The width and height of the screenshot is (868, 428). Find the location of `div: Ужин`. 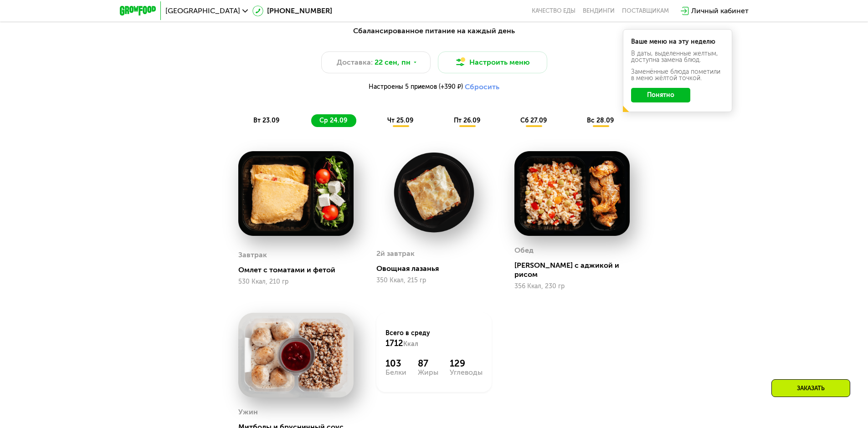

div: Ужин is located at coordinates (248, 412).